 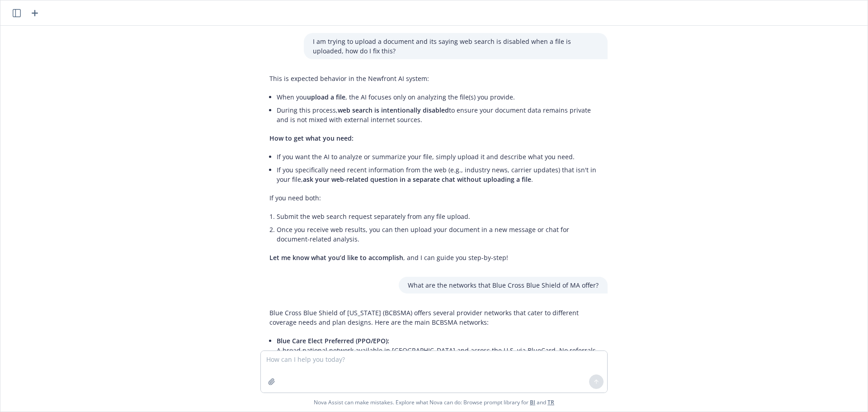 What do you see at coordinates (533, 402) in the screenshot?
I see `a: BI` at bounding box center [533, 402].